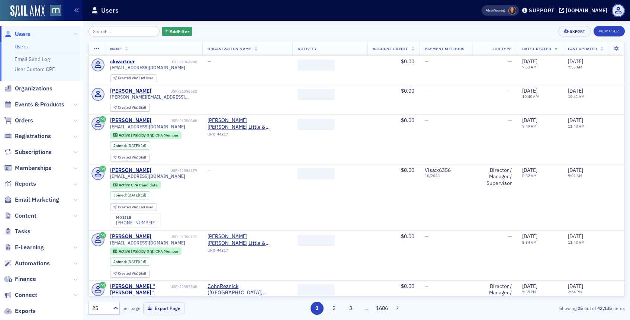  Describe the element at coordinates (122, 62) in the screenshot. I see `div: ckwartner` at that location.